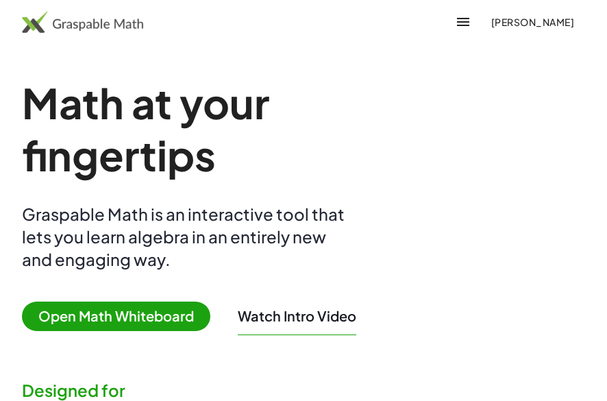 The height and width of the screenshot is (401, 607). Describe the element at coordinates (116, 316) in the screenshot. I see `span: Open Math Whiteboard` at that location.